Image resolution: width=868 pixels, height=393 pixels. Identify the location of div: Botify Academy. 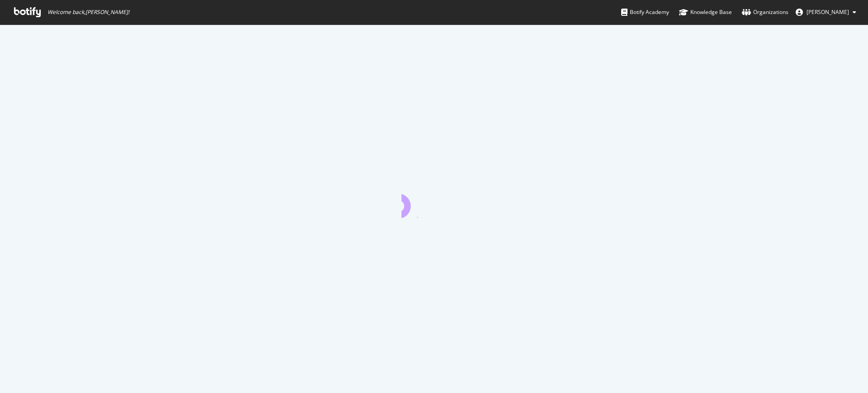
(645, 12).